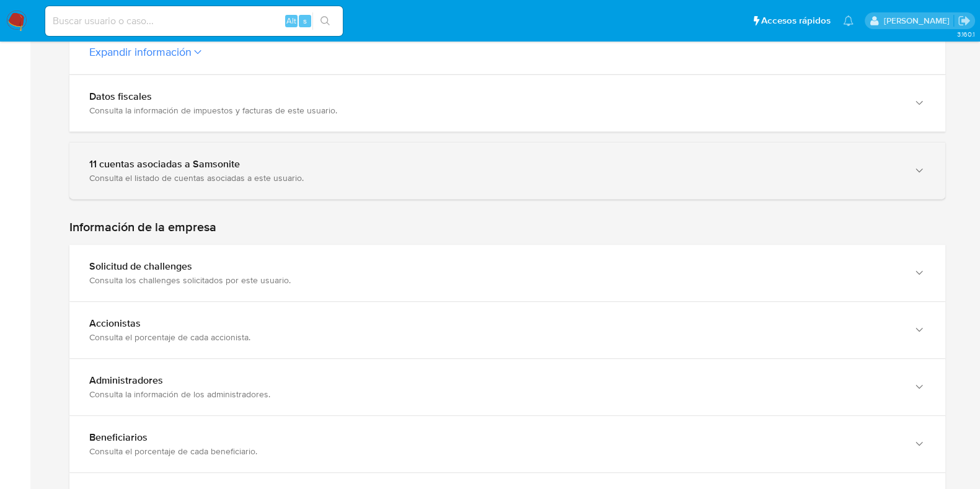 The image size is (980, 489). I want to click on p: camilafernanda.paredessaldano@mercadolibre.cl, so click(918, 21).